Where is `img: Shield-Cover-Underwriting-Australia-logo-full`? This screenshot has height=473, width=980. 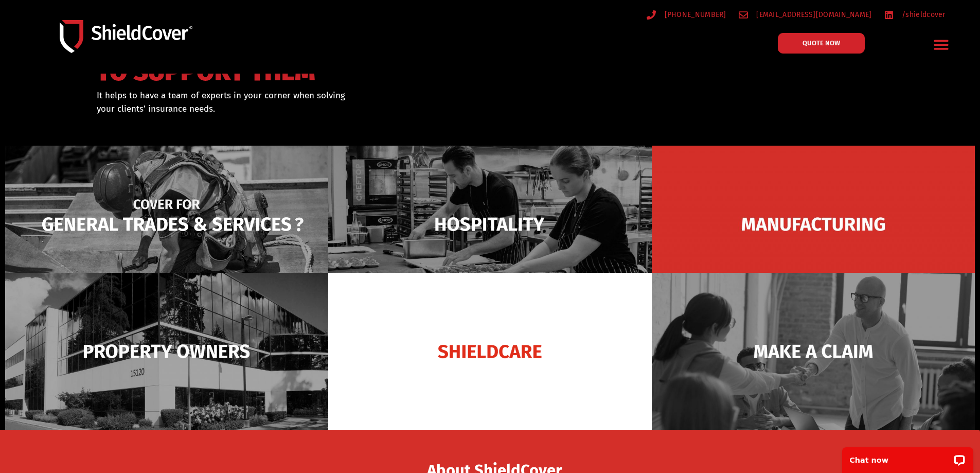 img: Shield-Cover-Underwriting-Australia-logo-full is located at coordinates (126, 36).